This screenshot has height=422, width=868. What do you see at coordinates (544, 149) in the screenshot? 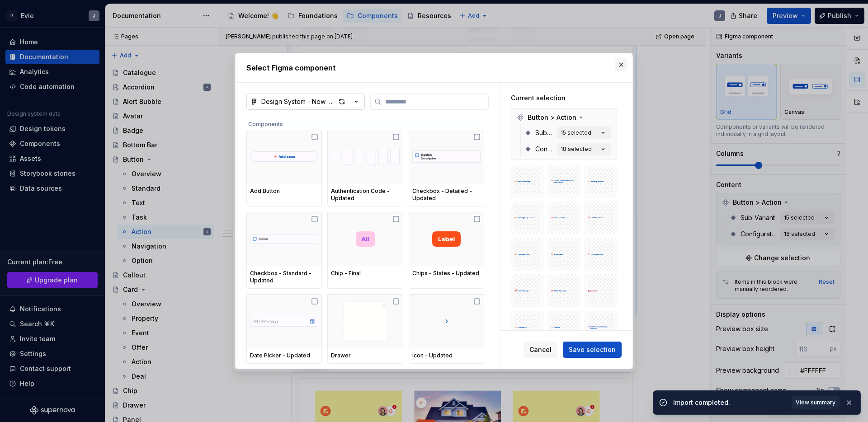
I see `span: Configuration` at bounding box center [544, 149].